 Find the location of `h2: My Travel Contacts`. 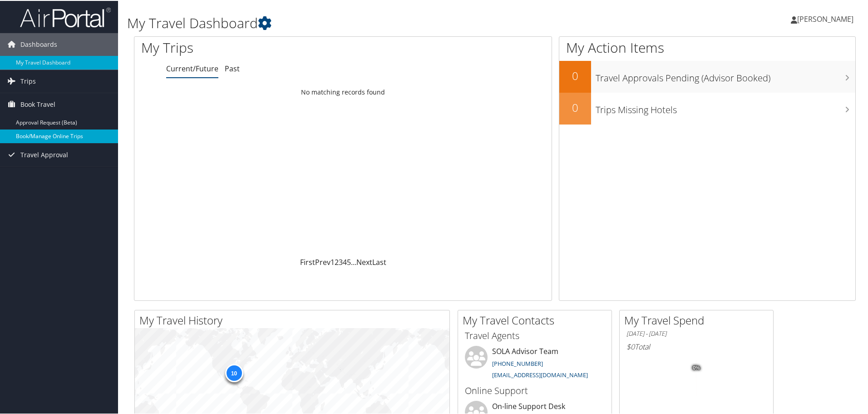

h2: My Travel Contacts is located at coordinates (537, 319).